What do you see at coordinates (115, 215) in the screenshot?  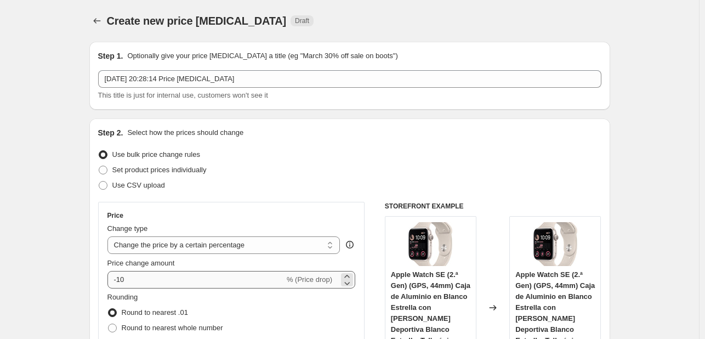 I see `h3: Price` at bounding box center [115, 215].